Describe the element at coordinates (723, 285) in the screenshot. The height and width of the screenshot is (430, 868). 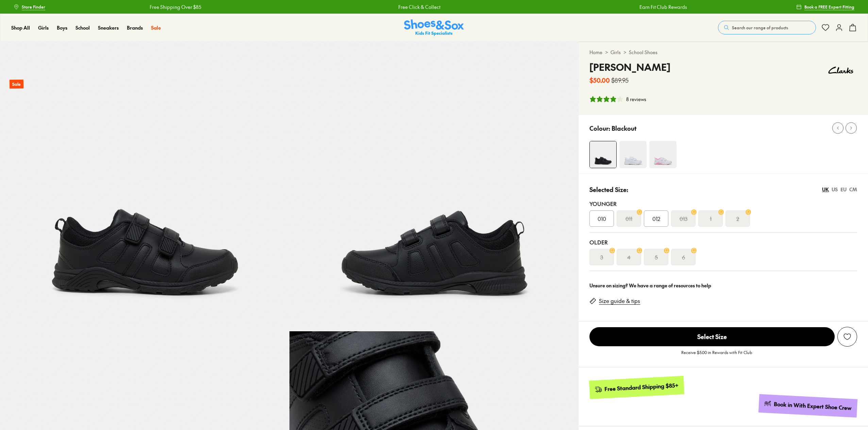
I see `div: Unsure on sizing? We have a range of resources to help` at that location.